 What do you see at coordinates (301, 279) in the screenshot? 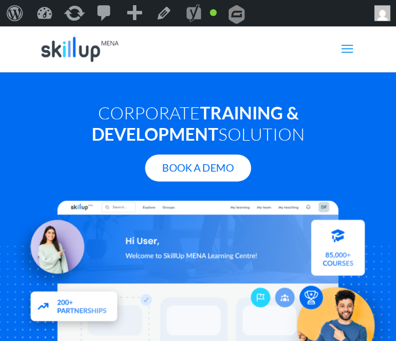
I see `div: Chat Widget` at bounding box center [301, 279].